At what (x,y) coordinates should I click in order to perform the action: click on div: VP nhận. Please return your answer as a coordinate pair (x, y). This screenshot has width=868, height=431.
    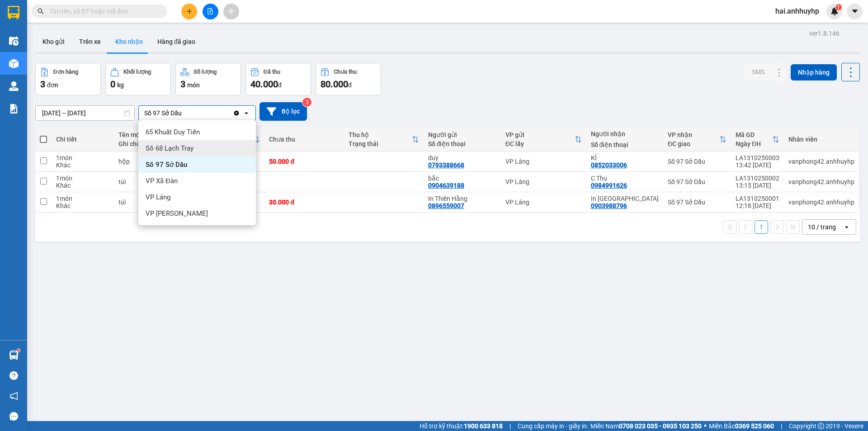
    Looking at the image, I should click on (693, 135).